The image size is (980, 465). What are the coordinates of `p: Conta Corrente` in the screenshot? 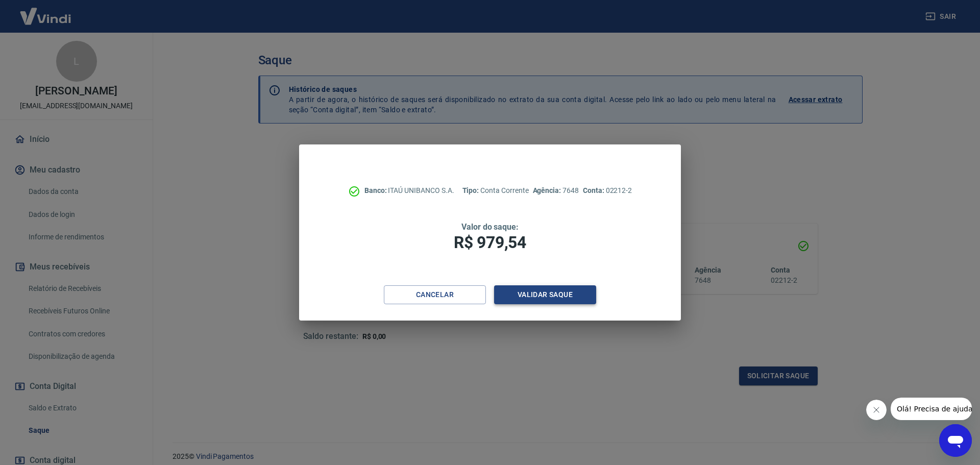 It's located at (495, 191).